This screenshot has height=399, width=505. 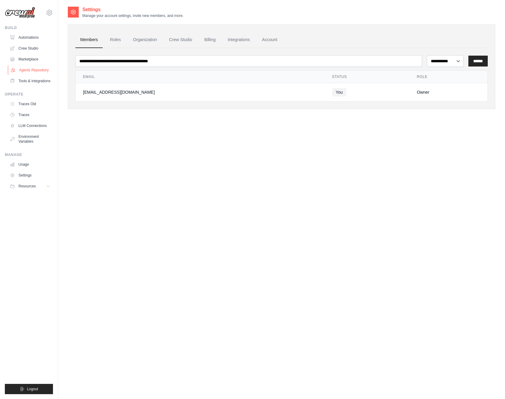 I want to click on a: Usage, so click(x=30, y=165).